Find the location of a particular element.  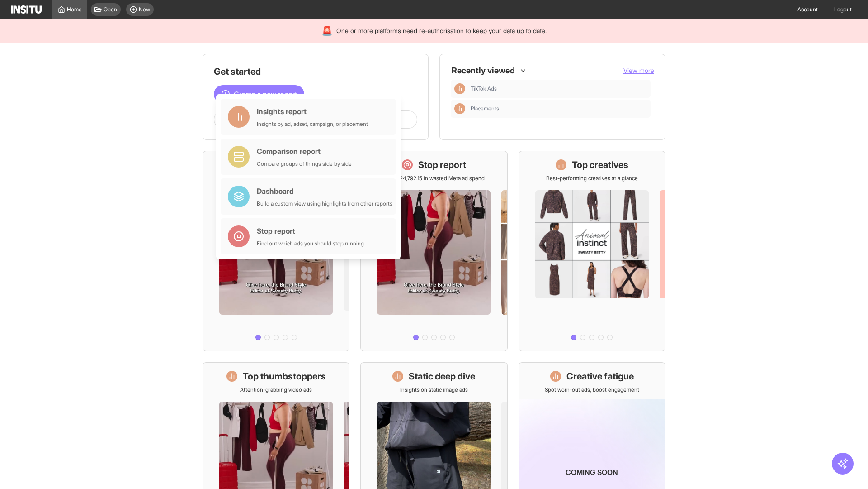

h1: Get started is located at coordinates (315, 71).